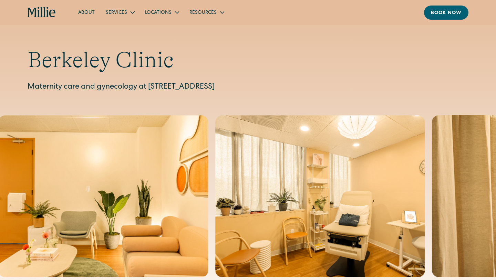 Image resolution: width=496 pixels, height=280 pixels. I want to click on h1: Berkeley Clinic, so click(248, 60).